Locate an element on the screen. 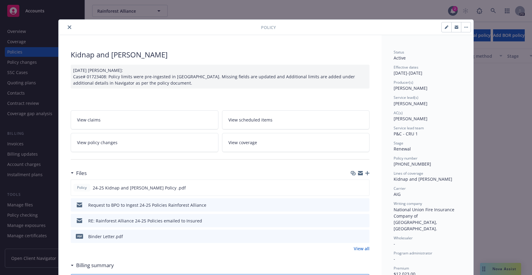 The height and width of the screenshot is (275, 532). span: Stage is located at coordinates (398, 143).